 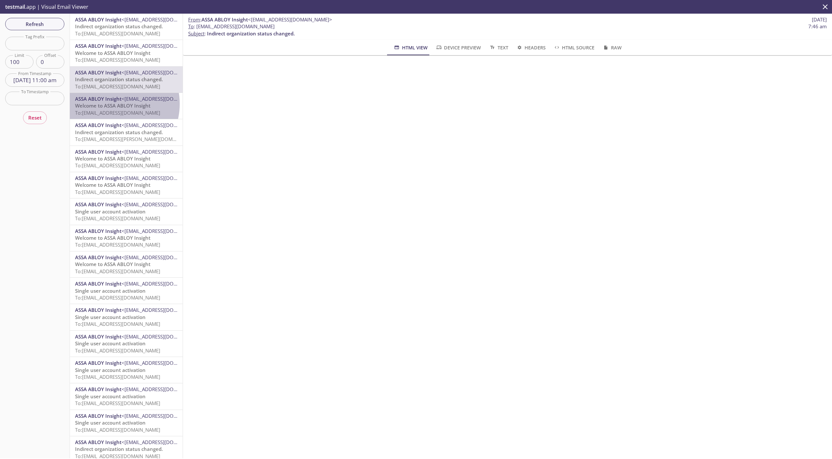 What do you see at coordinates (35, 118) in the screenshot?
I see `button: Reset` at bounding box center [35, 118].